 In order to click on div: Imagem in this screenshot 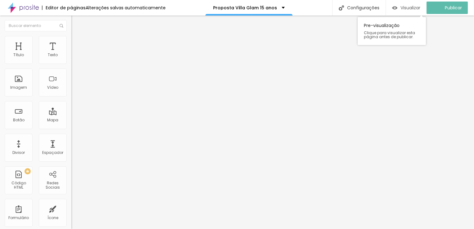, I will do `click(19, 87)`.